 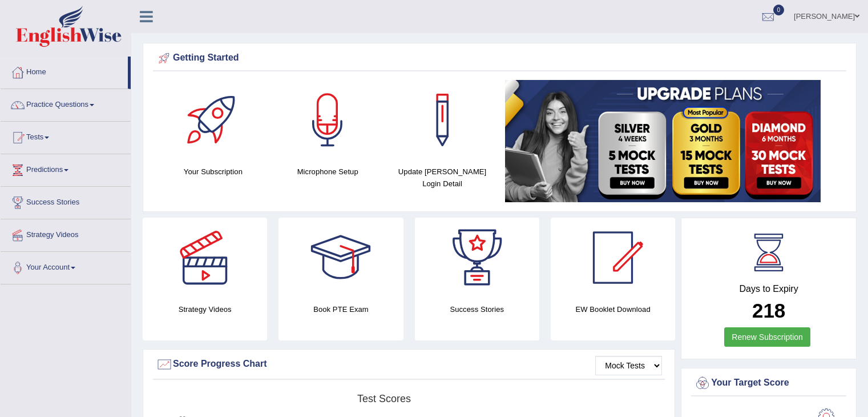 I want to click on tspan: Test scores, so click(x=384, y=399).